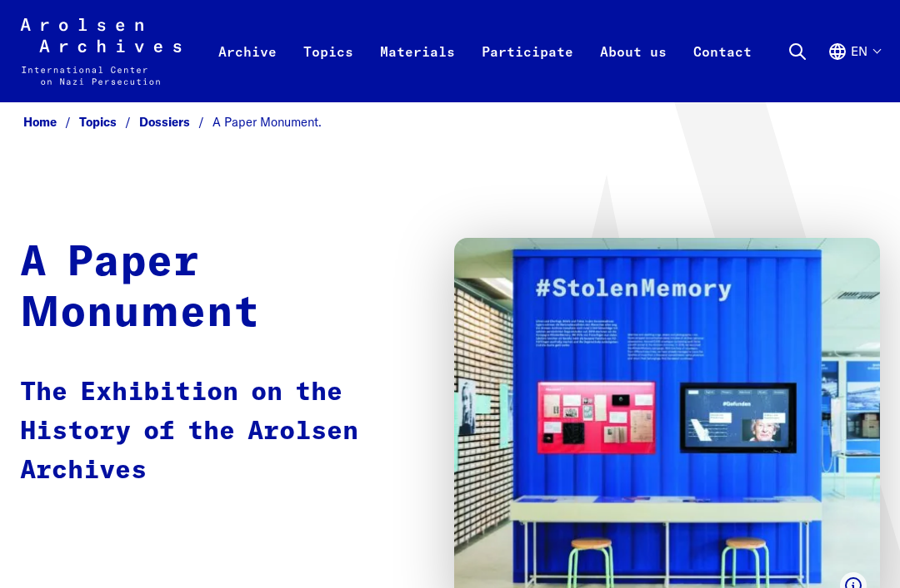 The height and width of the screenshot is (588, 900). Describe the element at coordinates (528, 69) in the screenshot. I see `a: Participate` at that location.